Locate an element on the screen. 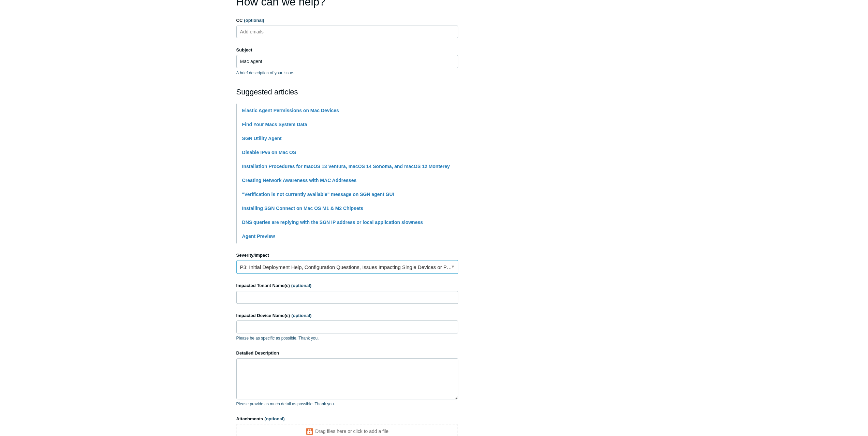 This screenshot has height=436, width=868. label: Attachments is located at coordinates (347, 419).